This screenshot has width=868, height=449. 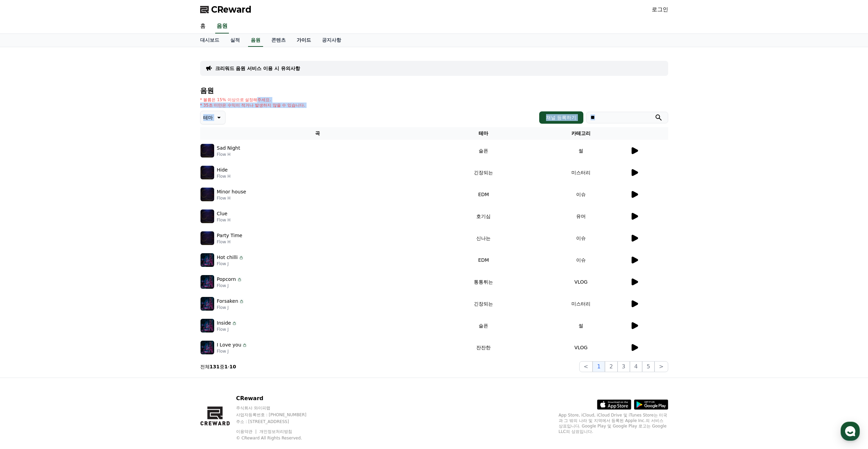 What do you see at coordinates (110, 230) in the screenshot?
I see `span: 설정` at bounding box center [110, 230].